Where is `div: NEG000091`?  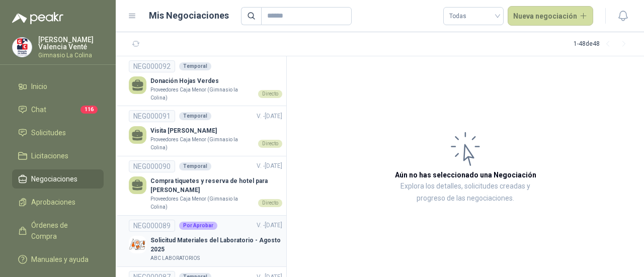 div: NEG000091 is located at coordinates (152, 116).